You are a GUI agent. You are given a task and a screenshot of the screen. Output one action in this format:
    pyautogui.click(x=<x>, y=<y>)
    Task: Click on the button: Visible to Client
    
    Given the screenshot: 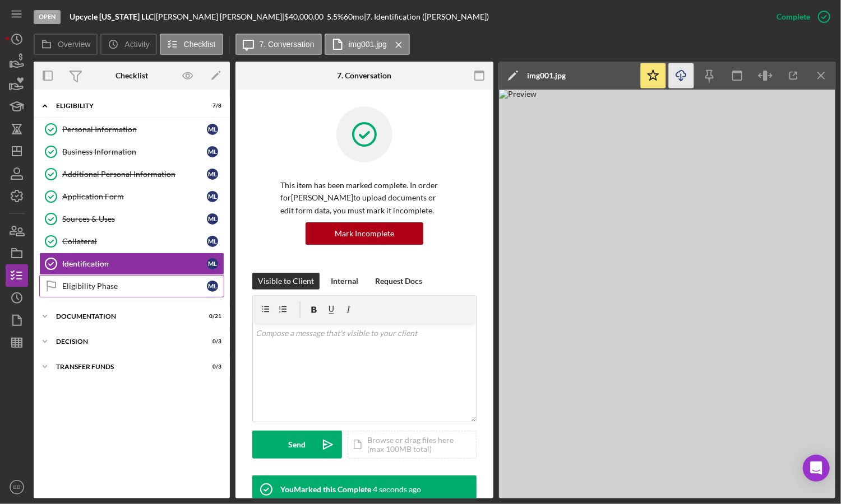 What is the action you would take?
    pyautogui.click(x=286, y=281)
    